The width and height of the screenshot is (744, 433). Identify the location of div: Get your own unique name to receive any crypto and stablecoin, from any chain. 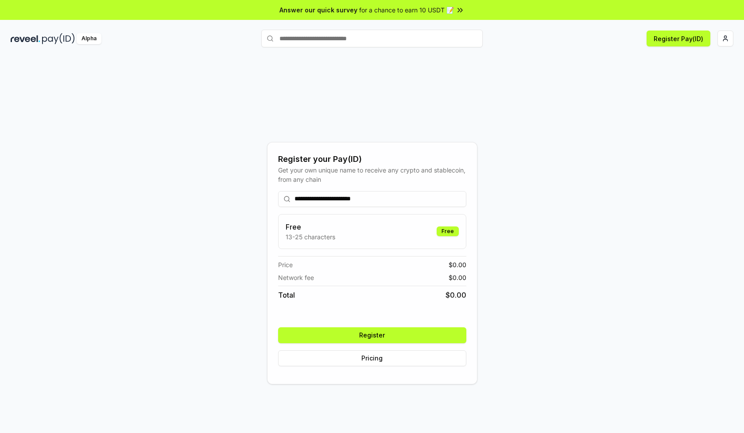
(372, 175).